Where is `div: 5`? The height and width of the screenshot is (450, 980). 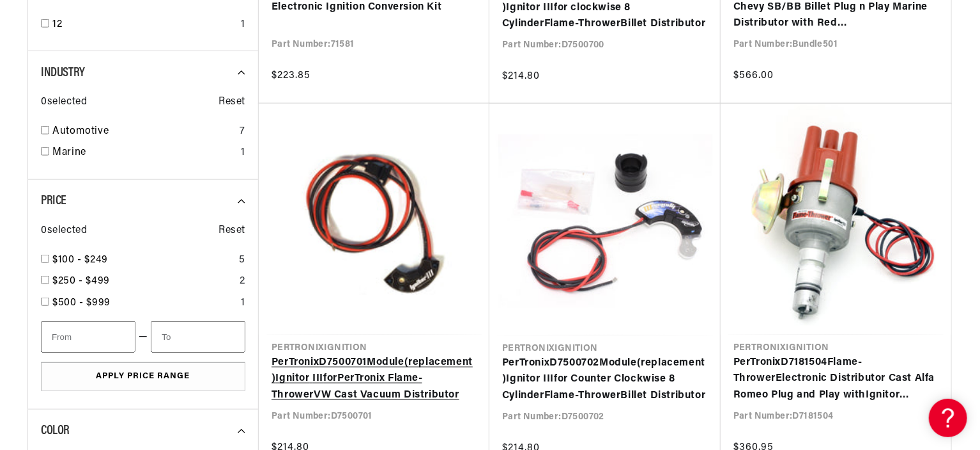 div: 5 is located at coordinates (242, 260).